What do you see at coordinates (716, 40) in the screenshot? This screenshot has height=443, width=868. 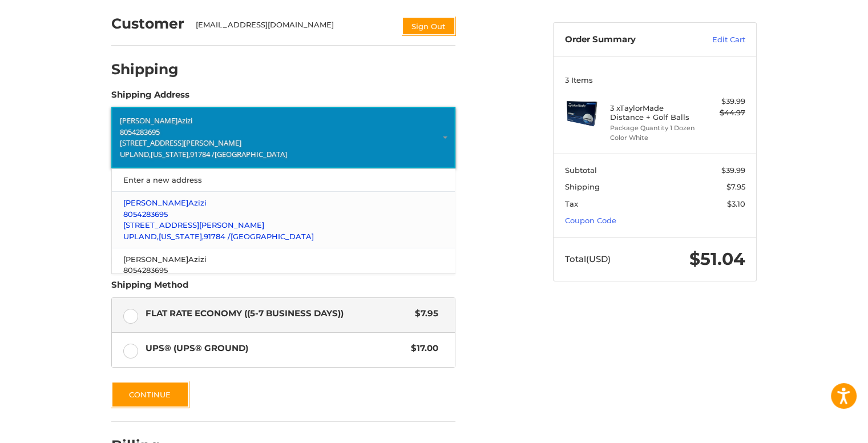 I see `a: Edit Cart` at bounding box center [716, 40].